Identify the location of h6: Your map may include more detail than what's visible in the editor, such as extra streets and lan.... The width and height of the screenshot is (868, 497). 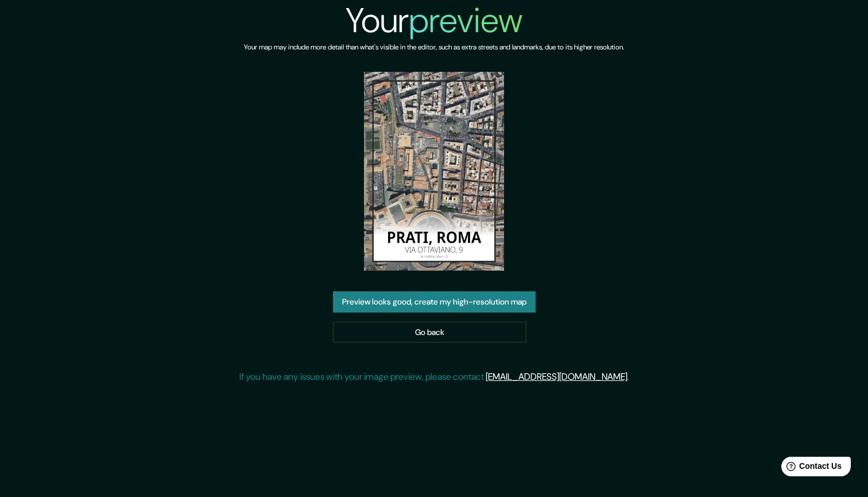
(434, 47).